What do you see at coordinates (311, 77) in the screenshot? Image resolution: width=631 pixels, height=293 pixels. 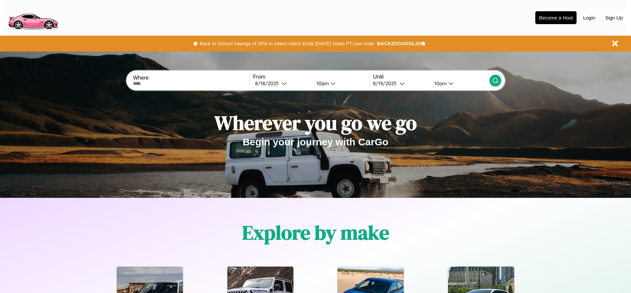 I see `label: From` at bounding box center [311, 77].